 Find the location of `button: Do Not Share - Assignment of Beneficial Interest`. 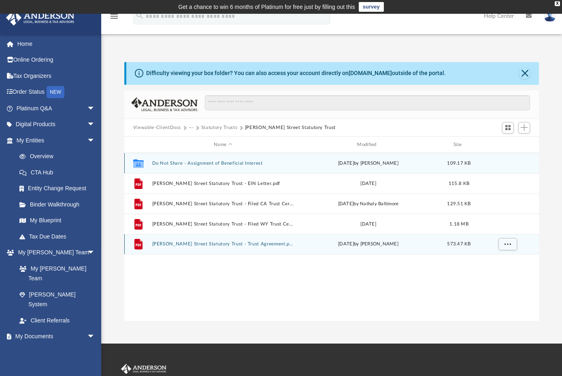

button: Do Not Share - Assignment of Beneficial Interest is located at coordinates (223, 163).